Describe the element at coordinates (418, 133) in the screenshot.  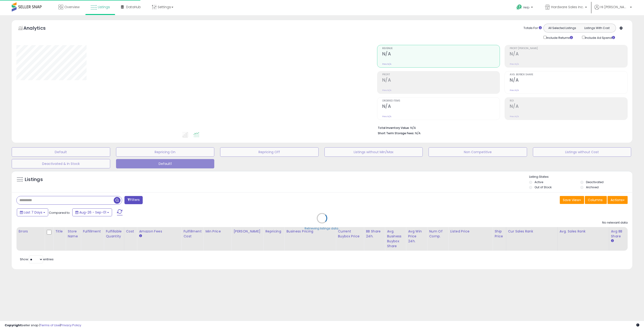
I see `span: N/A` at that location.